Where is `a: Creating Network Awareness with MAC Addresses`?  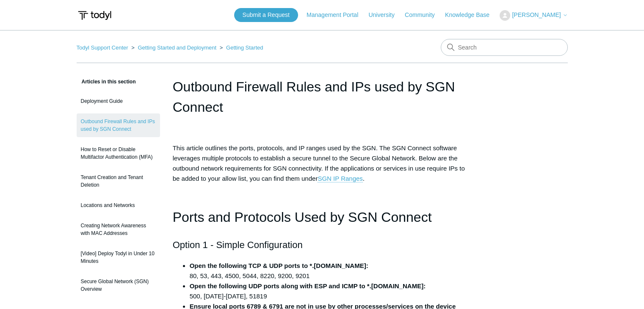
a: Creating Network Awareness with MAC Addresses is located at coordinates (118, 229).